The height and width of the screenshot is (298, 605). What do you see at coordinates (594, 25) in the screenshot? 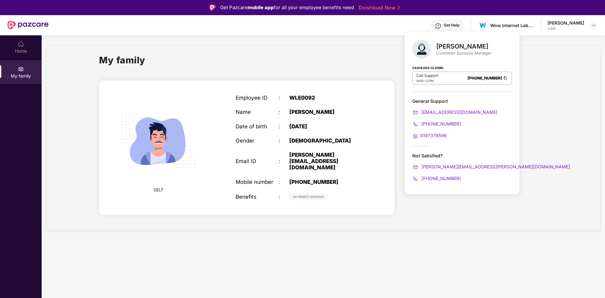
I see `img: svg+xml;base64,PHN2ZyBpZD0iRHJvcGRvd24tMzJ4MzIiIHhtbG5zPSJodHRwOi8vd3d3LnczLm9yZy8yMDAwL3N2ZyIgd2...` at bounding box center [594, 25].